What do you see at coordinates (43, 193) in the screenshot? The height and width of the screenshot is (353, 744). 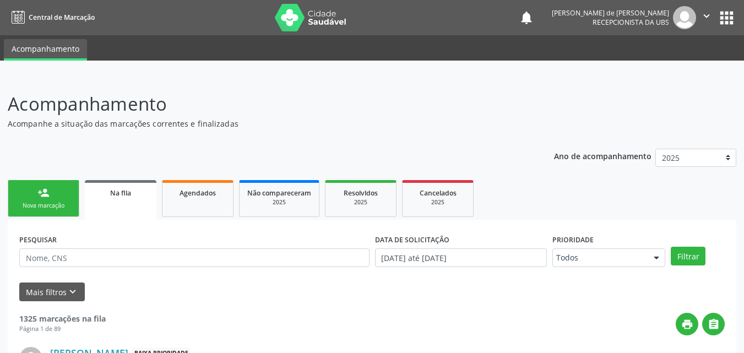 I see `div: person_add` at bounding box center [43, 193].